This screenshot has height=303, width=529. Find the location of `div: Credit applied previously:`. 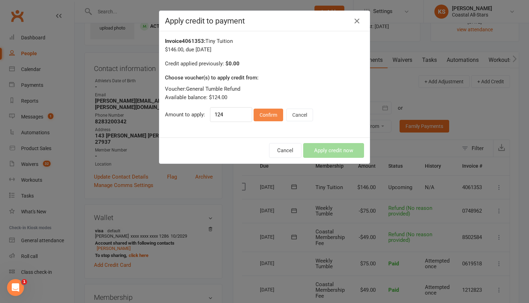

div: Credit applied previously: is located at coordinates (264, 64).